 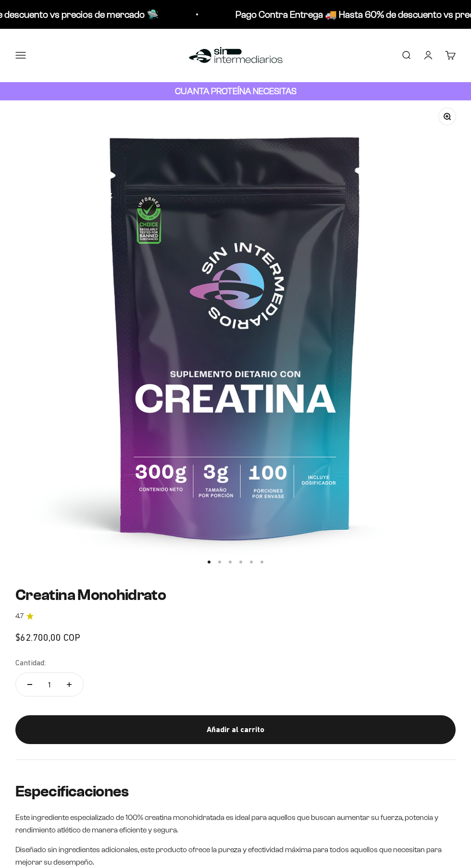 What do you see at coordinates (30, 685) in the screenshot?
I see `button: Reducir cantidad` at bounding box center [30, 685].